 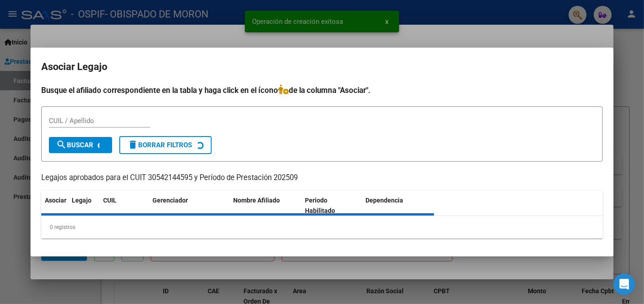 What do you see at coordinates (80, 145) in the screenshot?
I see `button: Buscar` at bounding box center [80, 145].